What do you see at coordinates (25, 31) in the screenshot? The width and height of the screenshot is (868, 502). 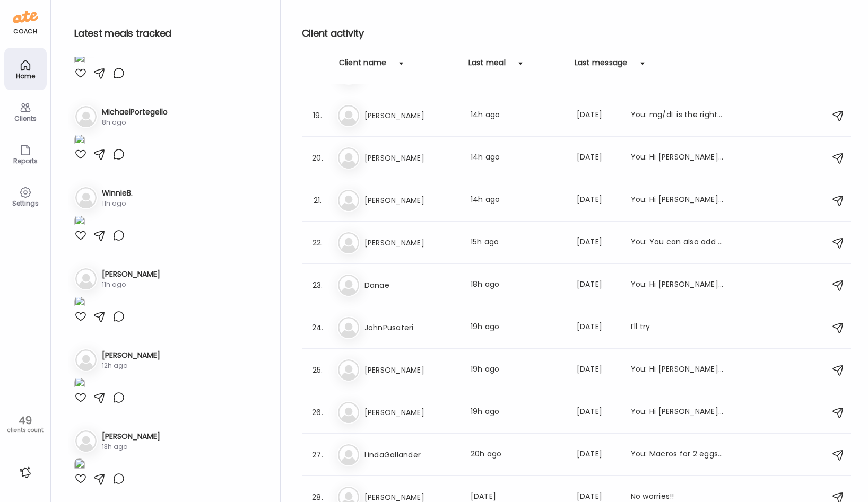 I see `div: coach` at bounding box center [25, 31].